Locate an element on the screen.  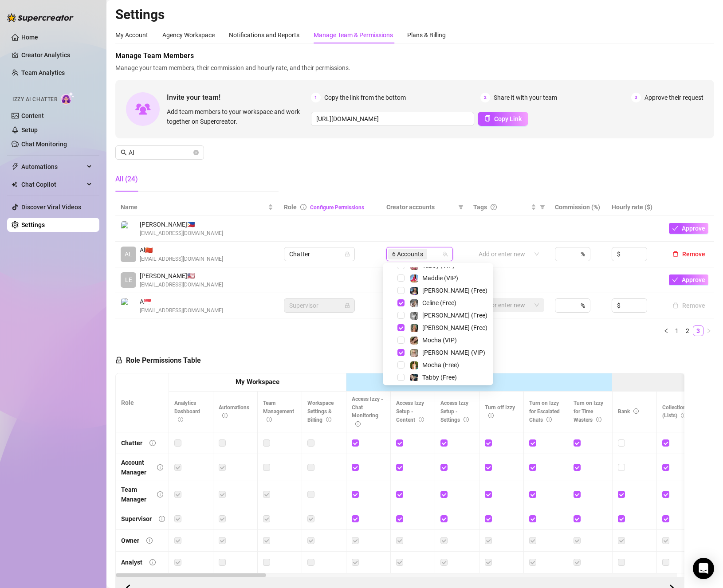
a: 2 is located at coordinates (688, 331).